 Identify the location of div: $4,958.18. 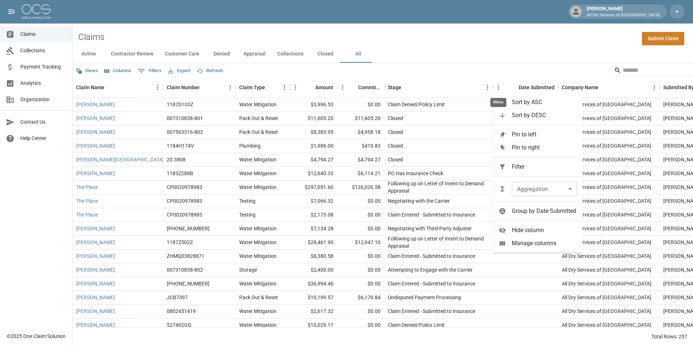
(360, 132).